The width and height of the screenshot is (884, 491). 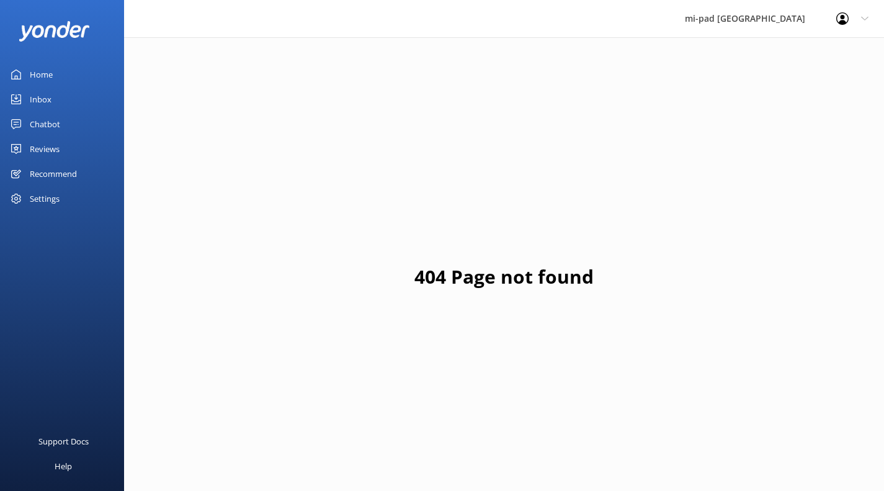 I want to click on div: Reviews, so click(x=45, y=149).